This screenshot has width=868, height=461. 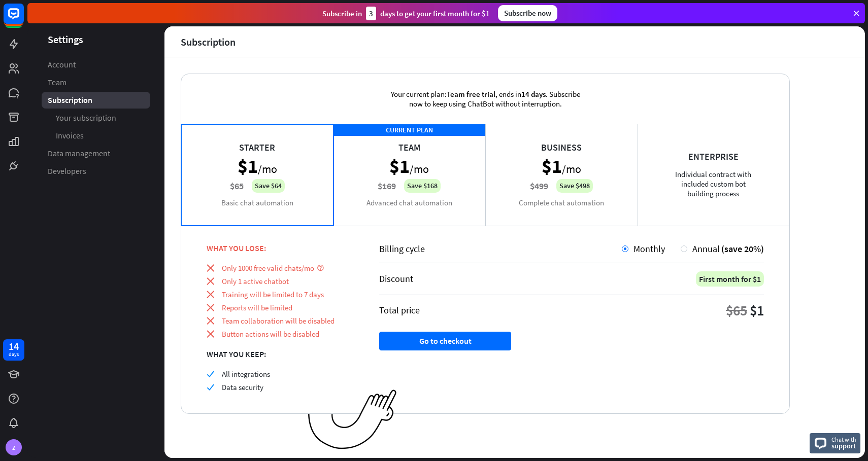 What do you see at coordinates (57, 82) in the screenshot?
I see `span: Team` at bounding box center [57, 82].